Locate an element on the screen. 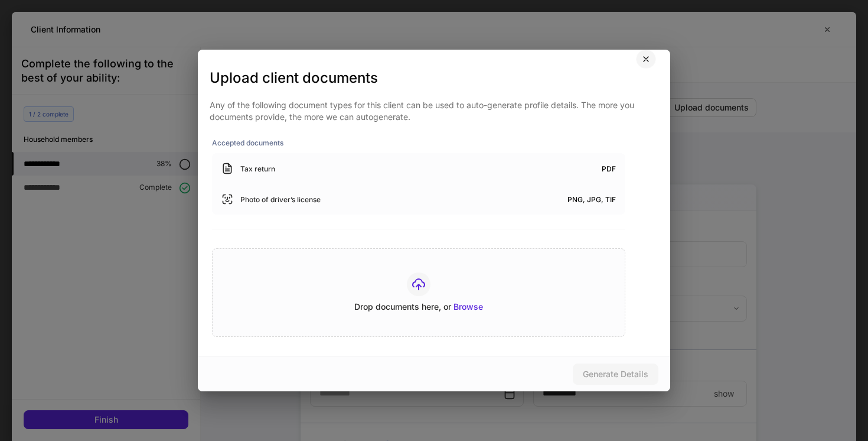 The image size is (868, 441). h6: Accepted documents is located at coordinates (418, 142).